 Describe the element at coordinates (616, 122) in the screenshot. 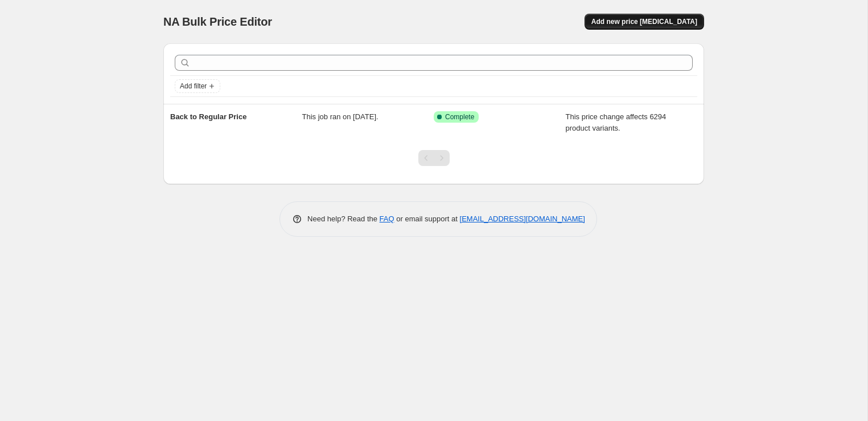

I see `span: This price change affects 6294 product variants.` at that location.